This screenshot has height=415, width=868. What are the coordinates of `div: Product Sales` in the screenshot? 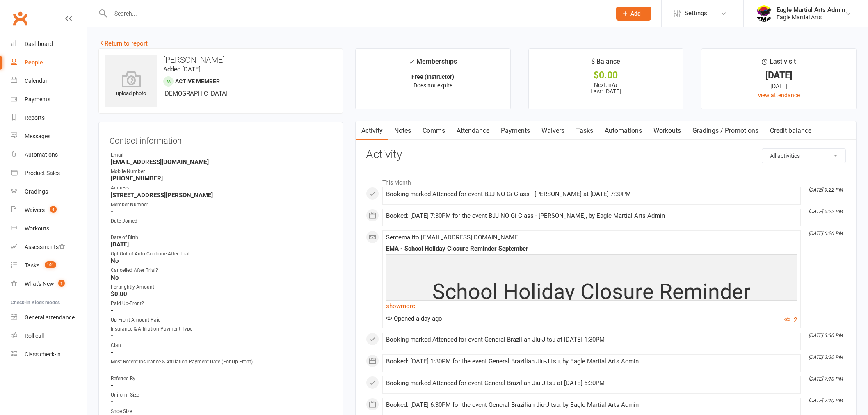 It's located at (42, 173).